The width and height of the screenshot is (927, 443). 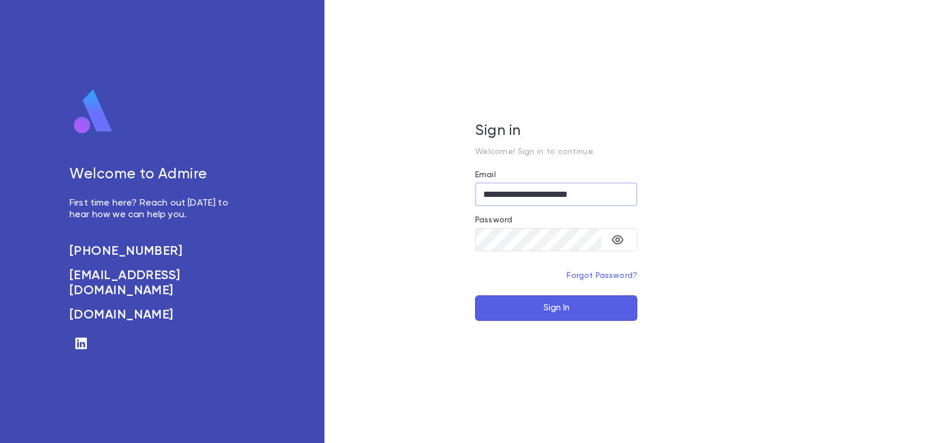 What do you see at coordinates (556, 132) in the screenshot?
I see `h5: Sign in` at bounding box center [556, 132].